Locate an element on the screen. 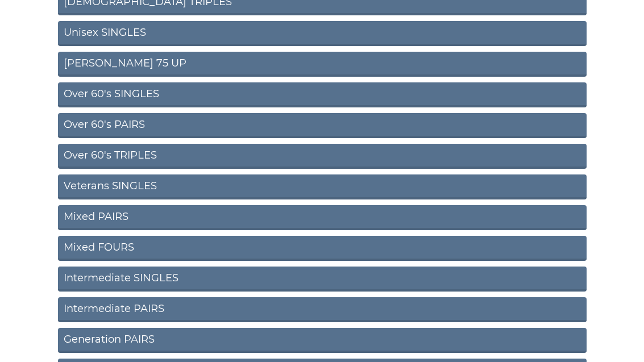 Image resolution: width=644 pixels, height=362 pixels. a: Unisex SINGLES is located at coordinates (322, 34).